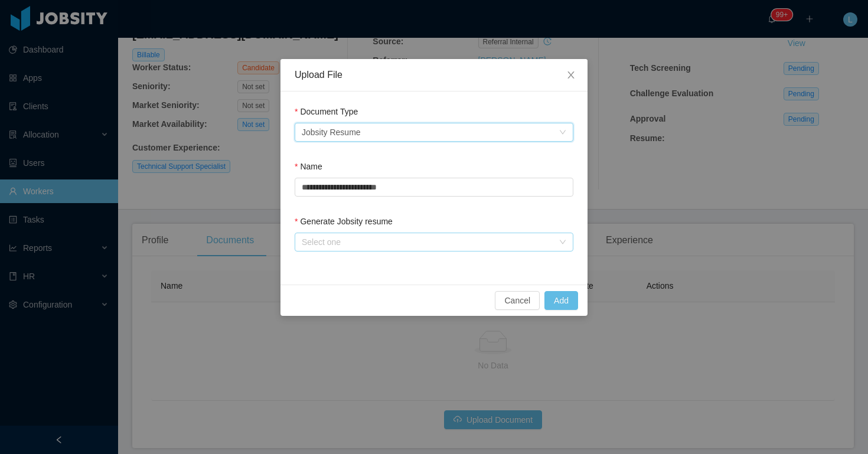  What do you see at coordinates (571, 76) in the screenshot?
I see `button: Close` at bounding box center [571, 76].